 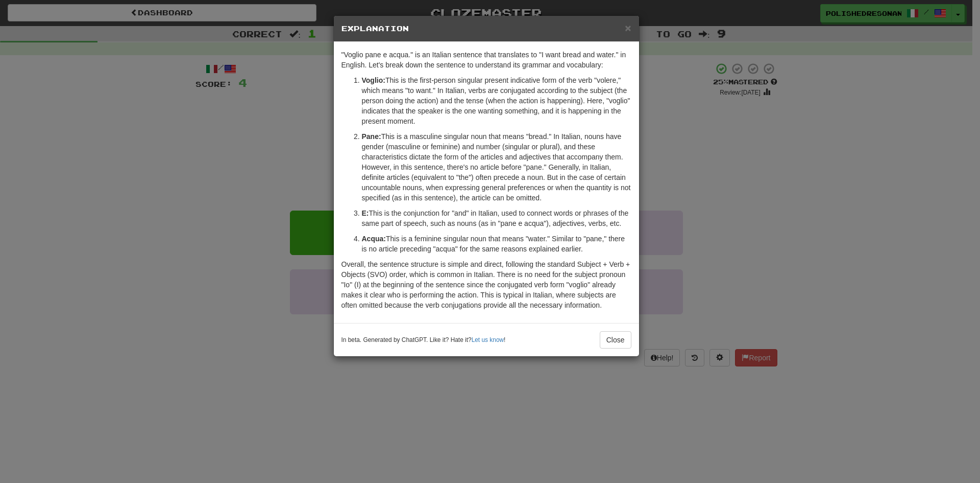 What do you see at coordinates (497, 218) in the screenshot?
I see `p: This is the conjunction for "and" in Italian, used to connect words or phrases of the same part o...` at bounding box center [497, 218].